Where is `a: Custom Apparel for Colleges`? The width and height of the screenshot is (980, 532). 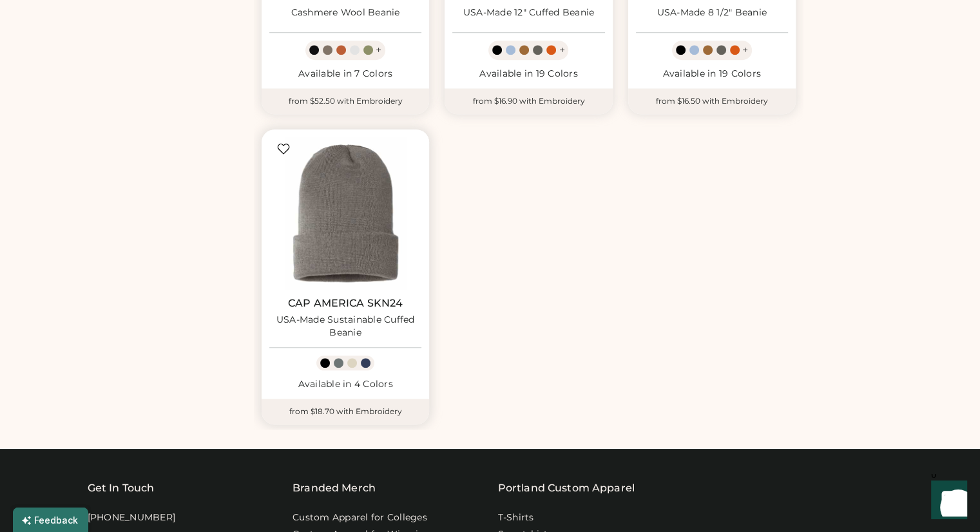
a: Custom Apparel for Colleges is located at coordinates (360, 518).